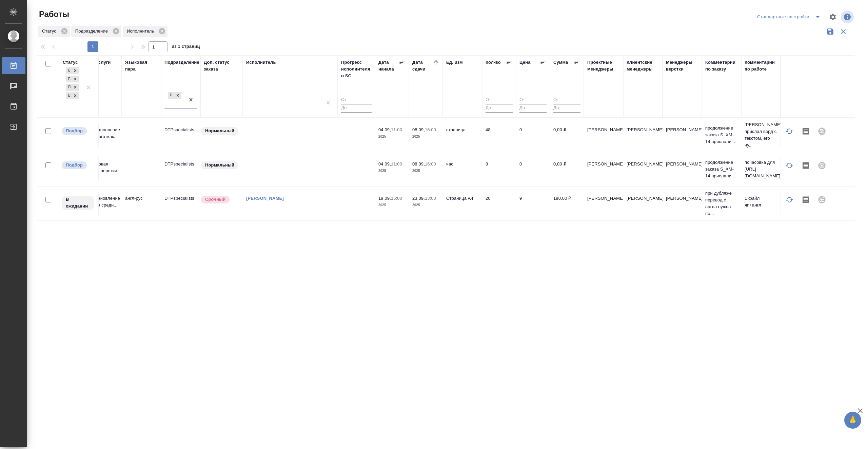 The width and height of the screenshot is (868, 449). What do you see at coordinates (186, 47) in the screenshot?
I see `span: из 1 страниц` at bounding box center [186, 47].